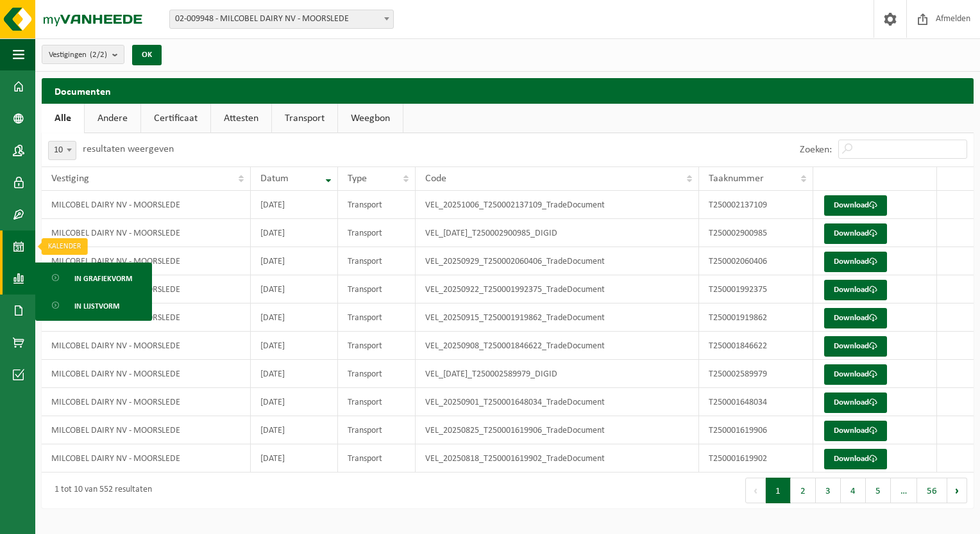 The height and width of the screenshot is (534, 980). I want to click on td: VEL_20250915_T250001919862_TradeDocument, so click(557, 318).